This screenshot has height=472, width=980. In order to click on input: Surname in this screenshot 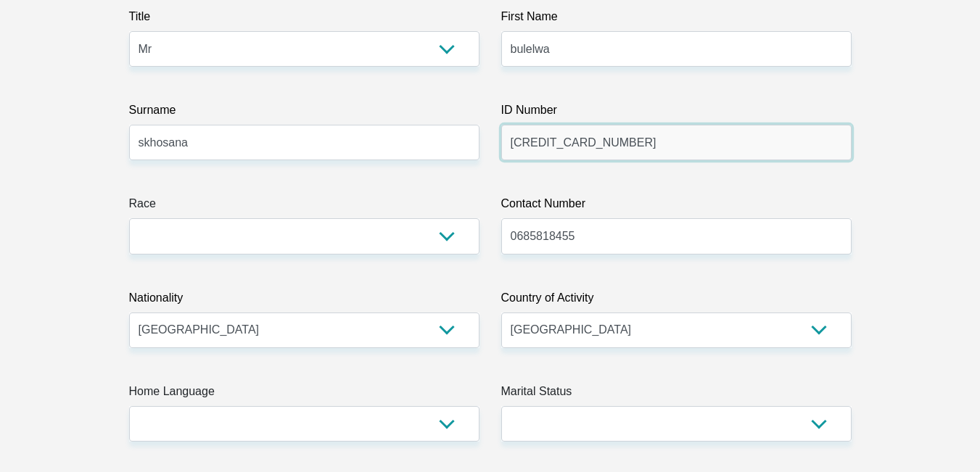, I will do `click(304, 143)`.